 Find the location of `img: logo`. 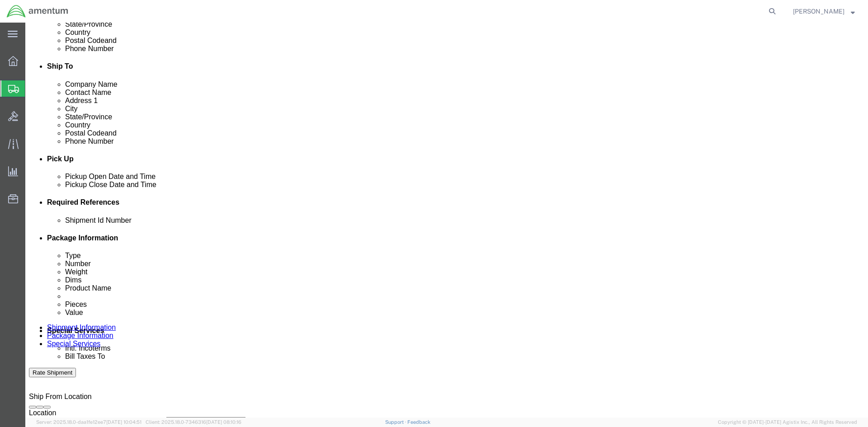

img: logo is located at coordinates (38, 12).